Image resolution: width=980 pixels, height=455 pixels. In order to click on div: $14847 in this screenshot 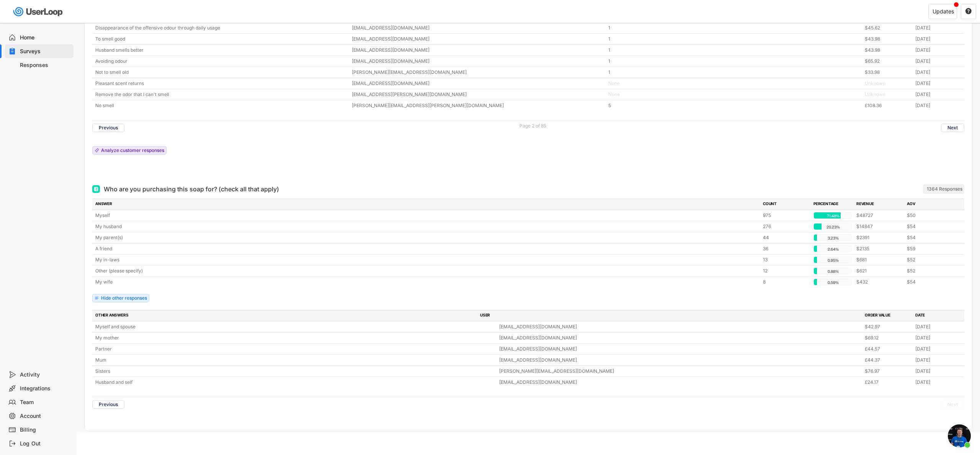, I will do `click(880, 227)`.